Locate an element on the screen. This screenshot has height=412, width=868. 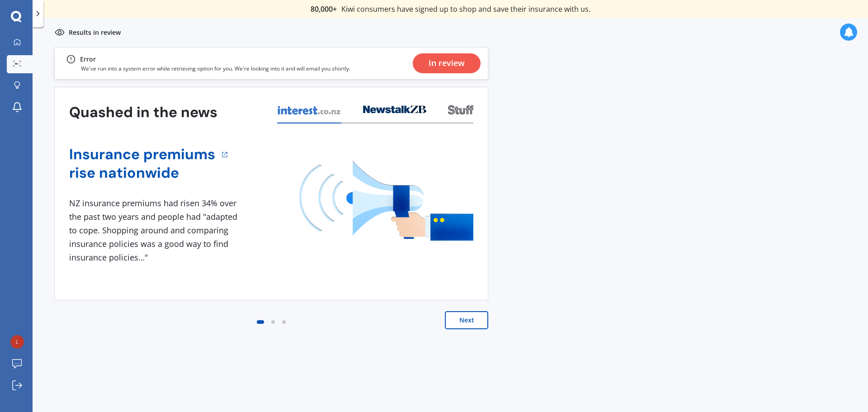
div: Error is located at coordinates (87, 59).